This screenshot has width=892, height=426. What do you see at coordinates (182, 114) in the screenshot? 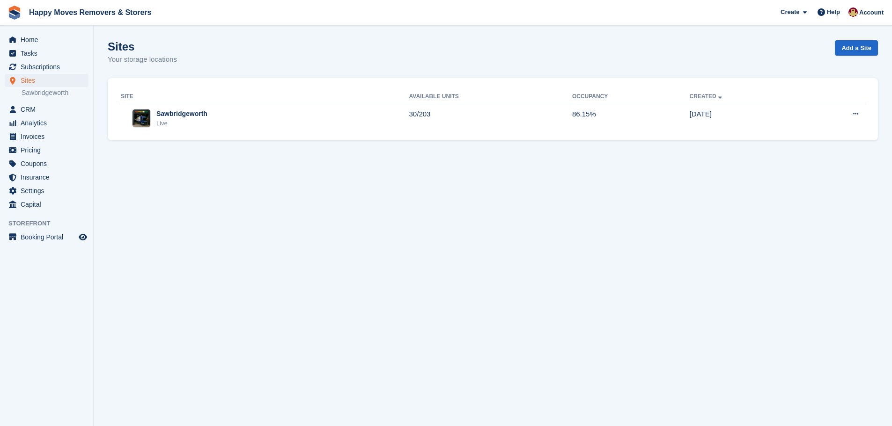
I see `div: Sawbridgeworth` at bounding box center [182, 114].